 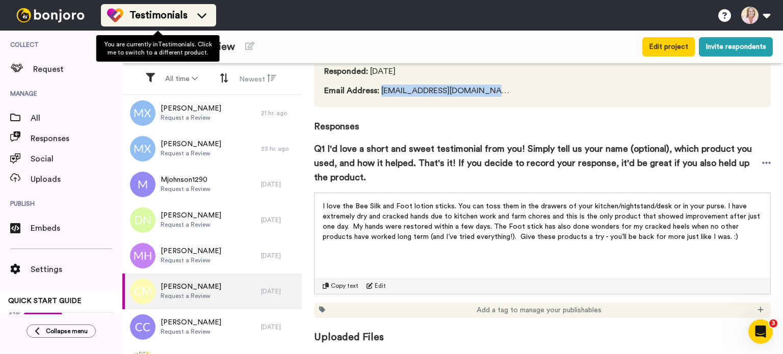 What do you see at coordinates (143, 327) in the screenshot?
I see `img: cc.png` at bounding box center [143, 327].